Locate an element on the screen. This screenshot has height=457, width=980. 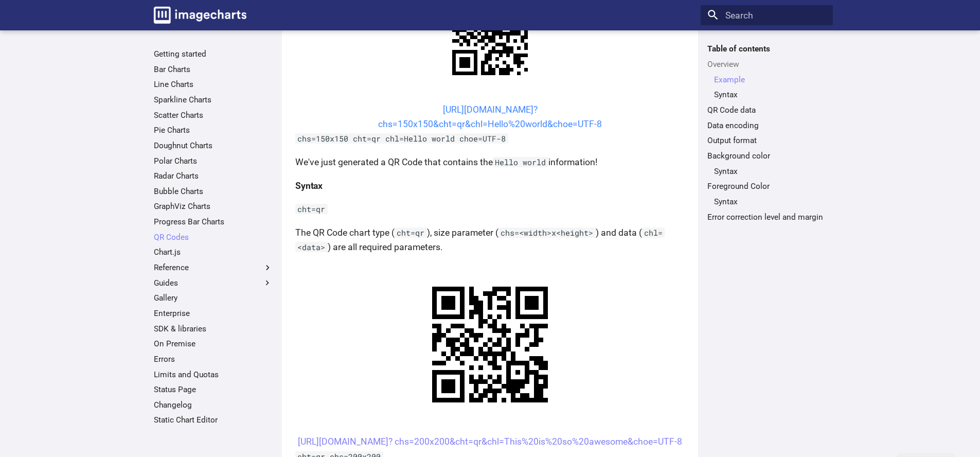
a: Progress Bar Charts is located at coordinates (213, 222).